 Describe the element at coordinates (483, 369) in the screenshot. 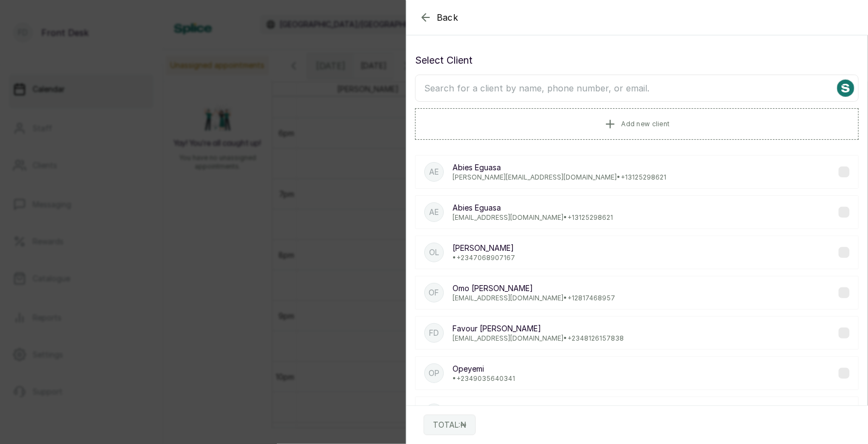

I see `p: Opeyemi` at that location.